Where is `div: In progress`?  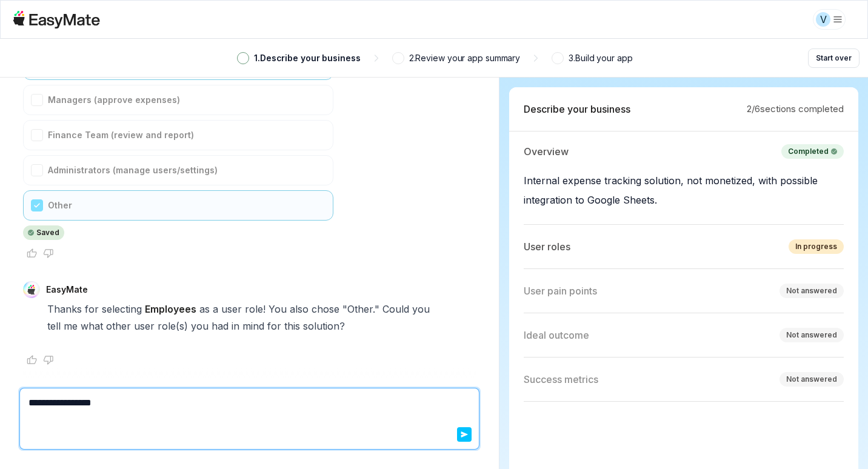
div: In progress is located at coordinates (816, 247).